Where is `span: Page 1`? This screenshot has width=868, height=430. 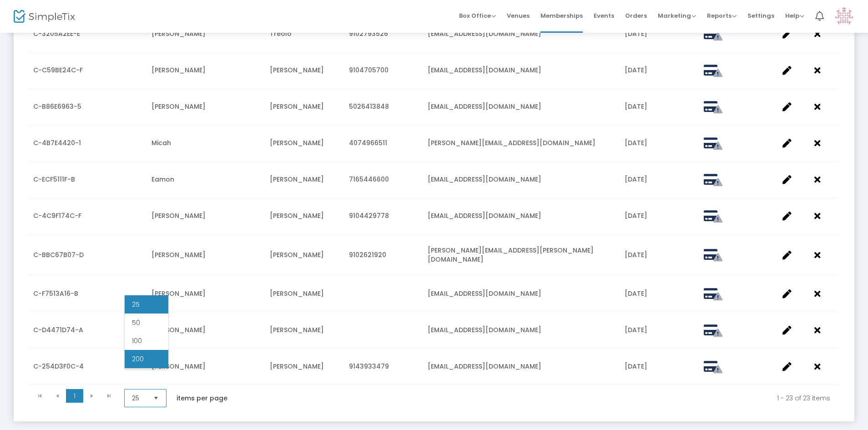
span: Page 1 is located at coordinates (75, 396).